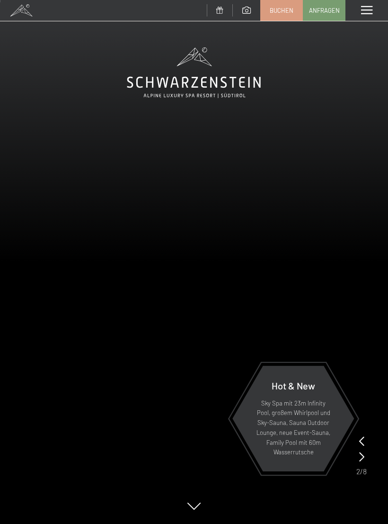  Describe the element at coordinates (324, 10) in the screenshot. I see `span: Anfragen` at that location.